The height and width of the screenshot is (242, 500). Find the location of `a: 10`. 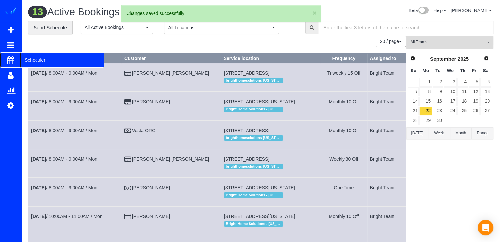

a: 10 is located at coordinates (450, 92).